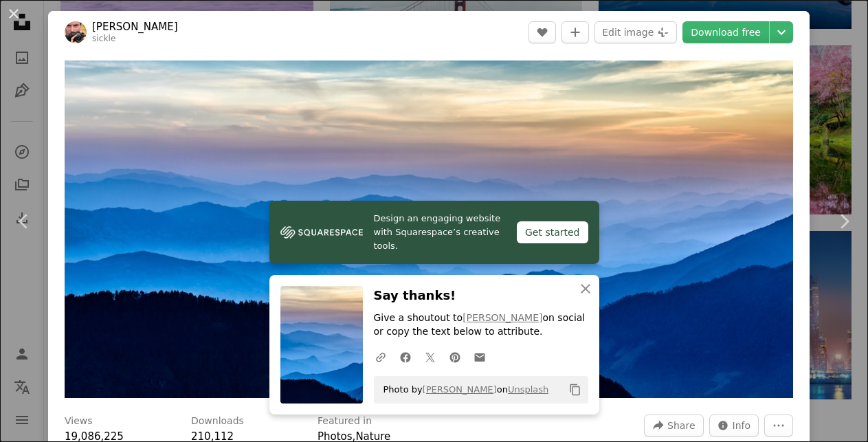  What do you see at coordinates (844, 222) in the screenshot?
I see `a: Next` at bounding box center [844, 222].